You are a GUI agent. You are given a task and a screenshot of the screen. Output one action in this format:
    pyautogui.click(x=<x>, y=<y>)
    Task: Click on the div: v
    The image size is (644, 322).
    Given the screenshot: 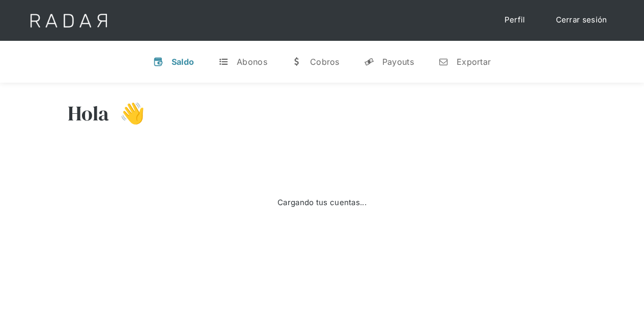 What is the action you would take?
    pyautogui.click(x=158, y=61)
    